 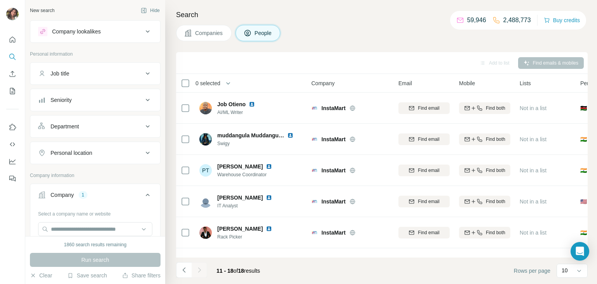 I want to click on button: Feedback, so click(x=12, y=178).